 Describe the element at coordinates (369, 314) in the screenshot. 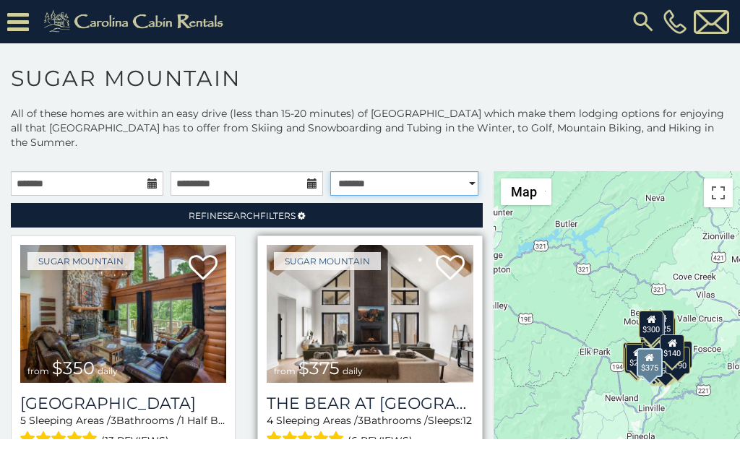

I see `img: The Bear At Sugar Mountain` at that location.